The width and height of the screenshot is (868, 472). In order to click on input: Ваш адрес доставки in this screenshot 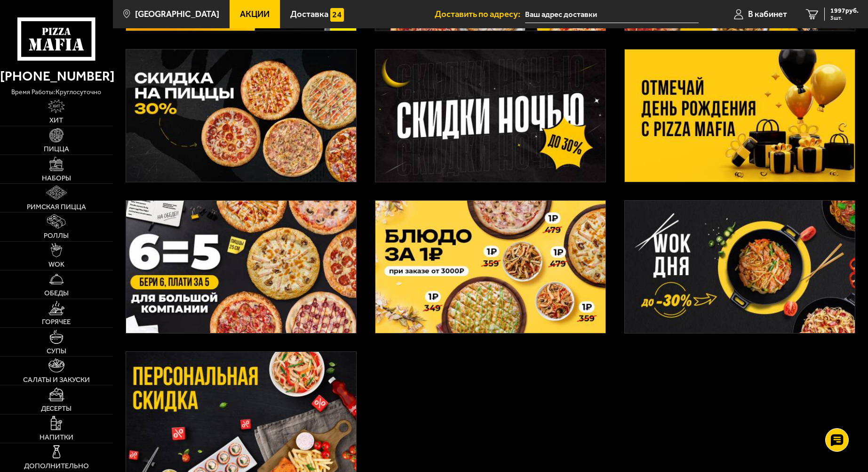, I will do `click(612, 14)`.